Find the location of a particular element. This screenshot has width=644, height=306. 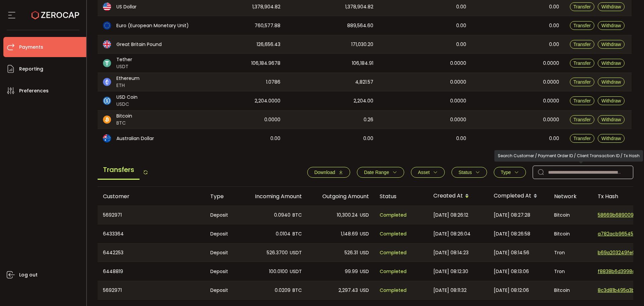

span: Date Range is located at coordinates (377, 172).